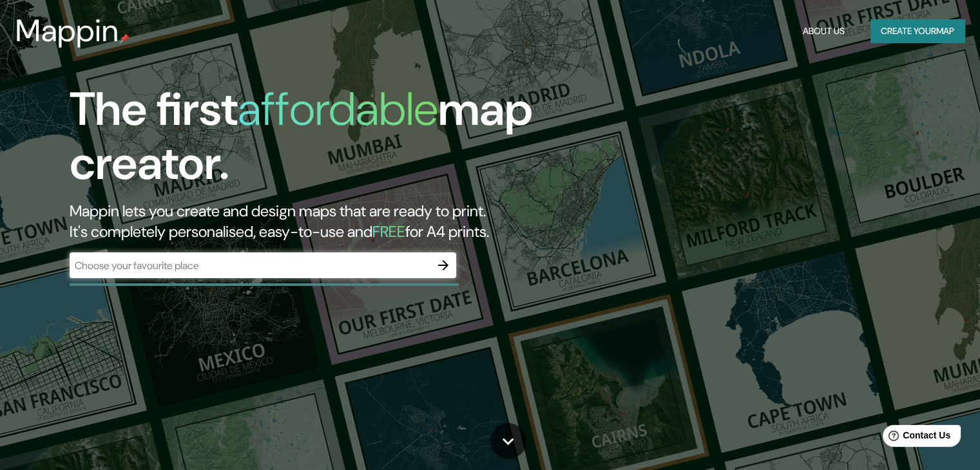  I want to click on h5: FREE, so click(389, 231).